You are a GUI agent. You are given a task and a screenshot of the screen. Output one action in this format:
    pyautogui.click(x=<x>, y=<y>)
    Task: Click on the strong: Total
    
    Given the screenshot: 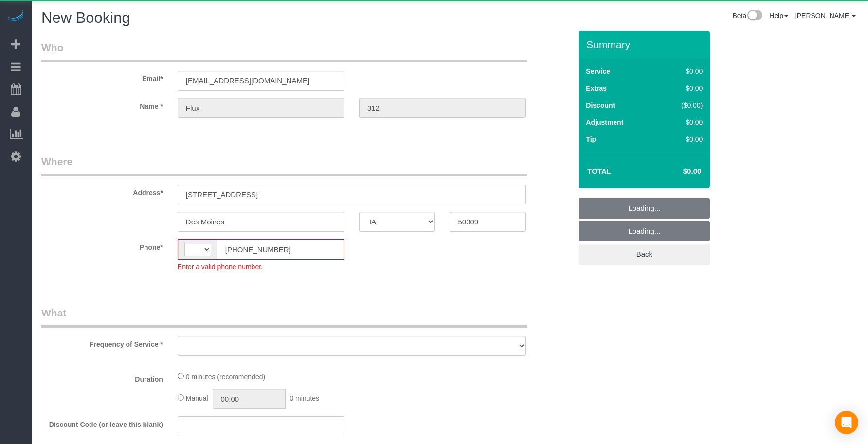 What is the action you would take?
    pyautogui.click(x=599, y=170)
    